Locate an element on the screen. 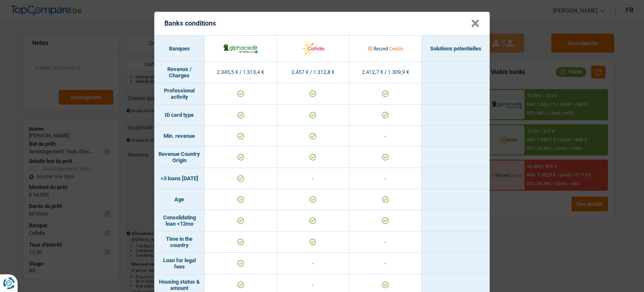 This screenshot has width=644, height=292. td: Min. revenue is located at coordinates (180, 136).